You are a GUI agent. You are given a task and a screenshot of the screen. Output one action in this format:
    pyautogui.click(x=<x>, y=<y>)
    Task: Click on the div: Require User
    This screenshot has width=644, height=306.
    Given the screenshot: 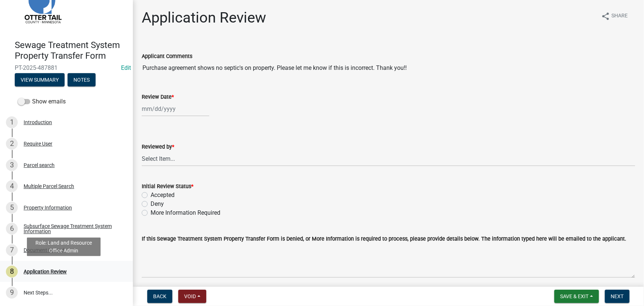 What is the action you would take?
    pyautogui.click(x=38, y=144)
    